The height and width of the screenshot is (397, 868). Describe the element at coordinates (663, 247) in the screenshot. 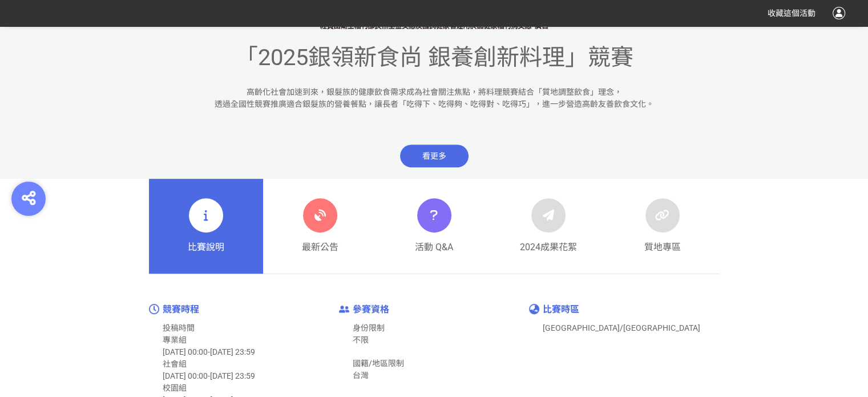

I see `span: 質地專區` at that location.